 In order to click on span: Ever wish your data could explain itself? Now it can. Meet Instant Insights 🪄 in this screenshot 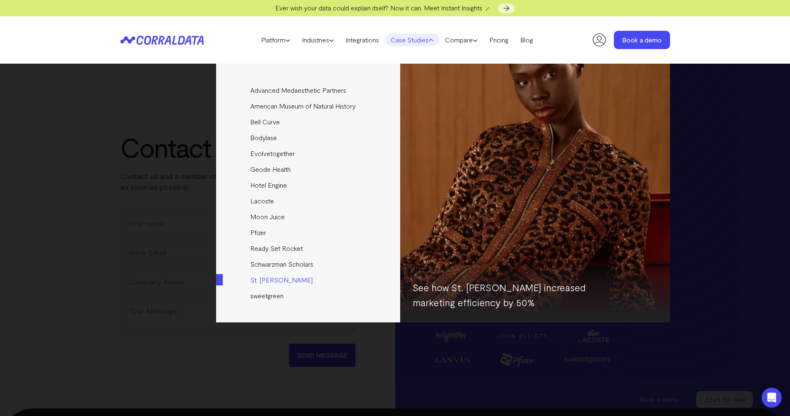, I will do `click(383, 7)`.